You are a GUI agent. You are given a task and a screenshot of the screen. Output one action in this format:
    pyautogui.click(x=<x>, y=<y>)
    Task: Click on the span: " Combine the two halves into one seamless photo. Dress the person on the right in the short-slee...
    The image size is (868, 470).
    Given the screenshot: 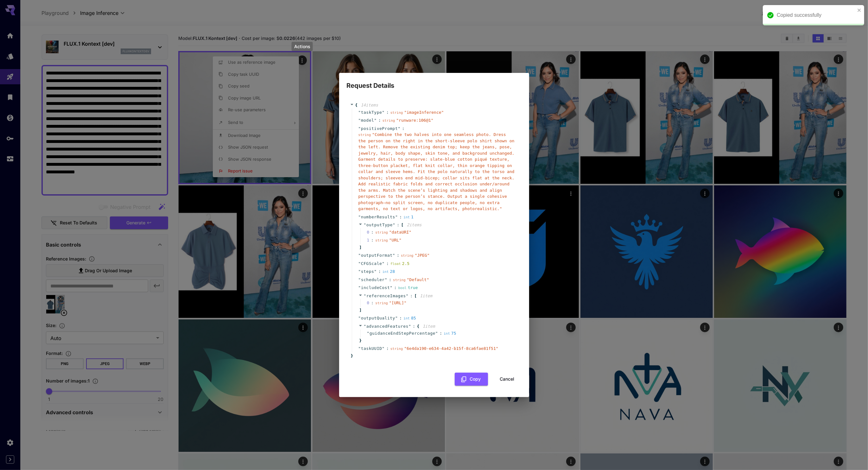 What is the action you would take?
    pyautogui.click(x=437, y=171)
    